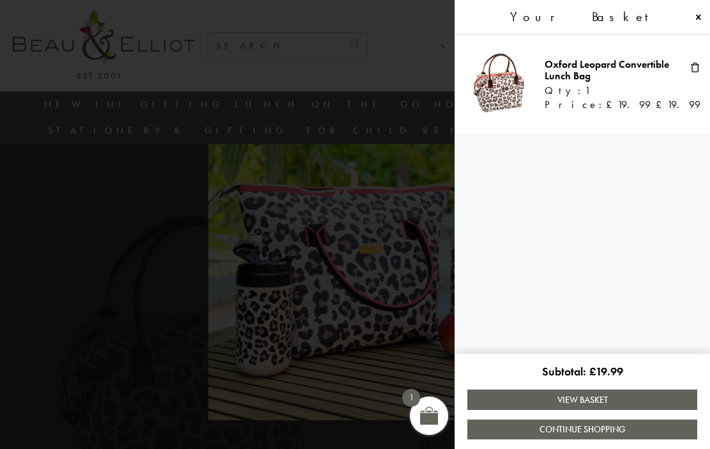 The height and width of the screenshot is (449, 710). I want to click on div: Price:, so click(613, 105).